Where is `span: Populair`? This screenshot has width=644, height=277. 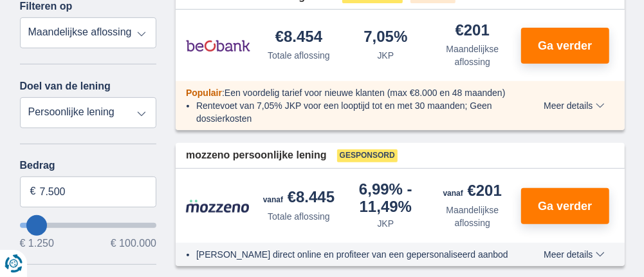 span: Populair is located at coordinates (204, 93).